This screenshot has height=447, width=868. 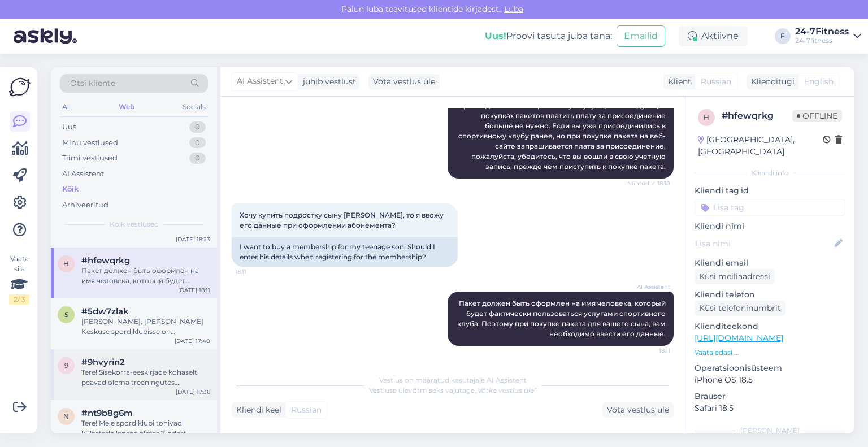 What do you see at coordinates (345, 252) in the screenshot?
I see `div: I want to buy a membership for my teenage son. Should I enter his details when registering for th...` at bounding box center [345, 252].